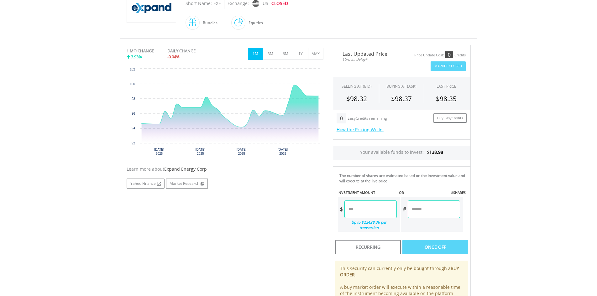  I want to click on text: 94, so click(133, 128).